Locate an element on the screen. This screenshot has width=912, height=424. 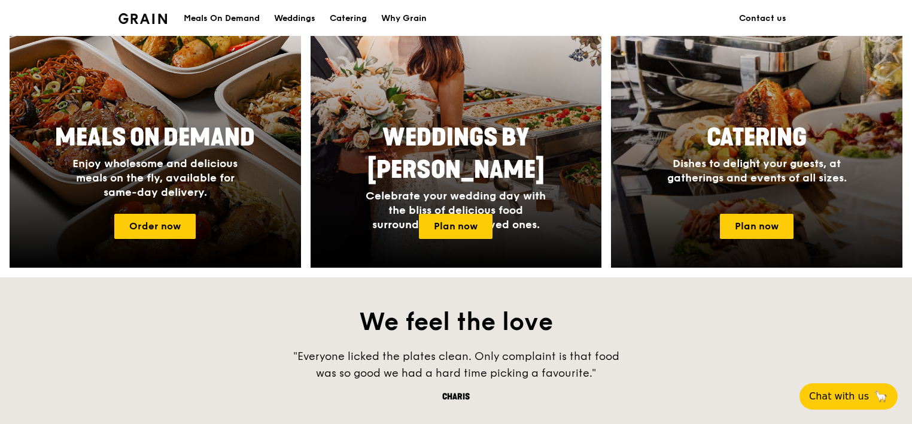
a: Contact us is located at coordinates (762, 19).